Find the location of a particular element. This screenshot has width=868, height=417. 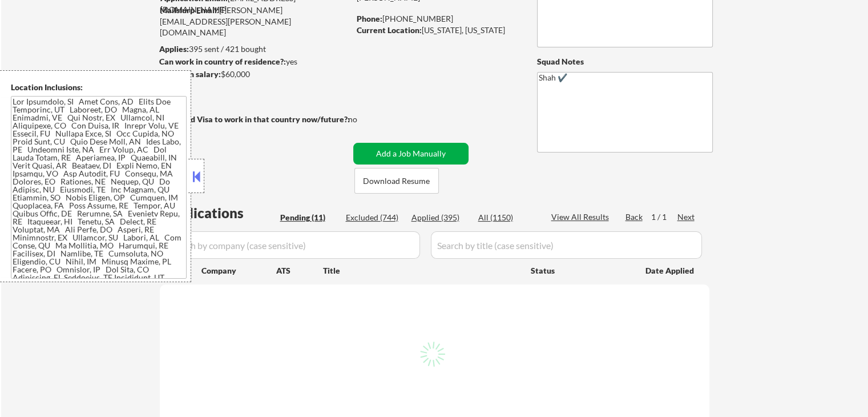

strong: Minimum salary: is located at coordinates (190, 73).